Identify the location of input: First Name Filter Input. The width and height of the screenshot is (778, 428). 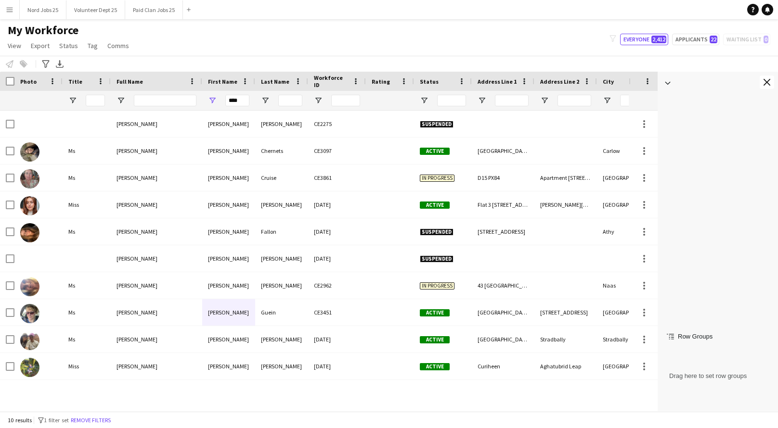
(237, 101).